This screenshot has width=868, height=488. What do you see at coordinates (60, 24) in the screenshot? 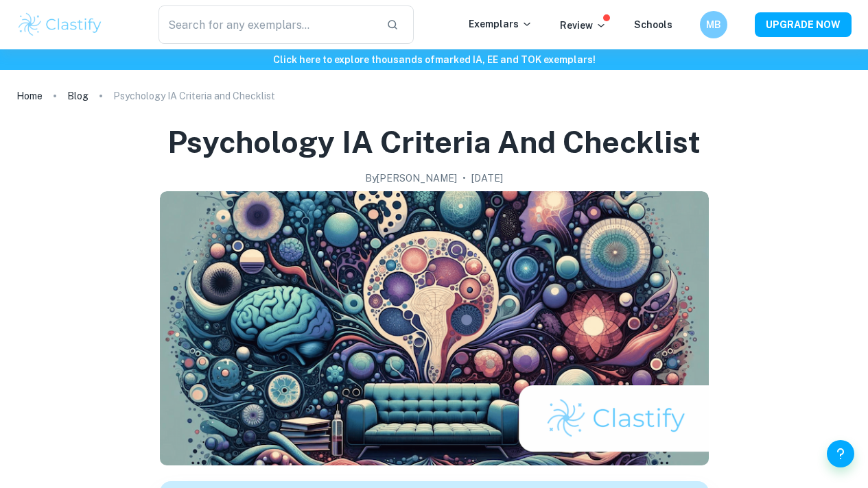
I see `img: Clastify logo` at bounding box center [60, 24].